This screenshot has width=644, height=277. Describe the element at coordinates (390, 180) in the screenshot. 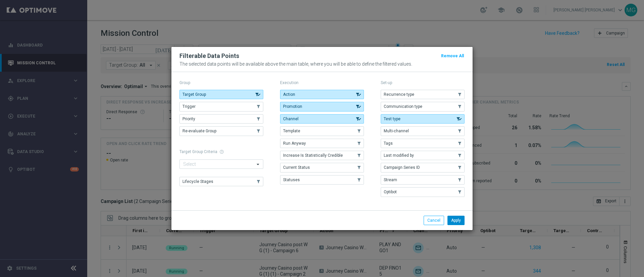

I see `span: Stream` at that location.